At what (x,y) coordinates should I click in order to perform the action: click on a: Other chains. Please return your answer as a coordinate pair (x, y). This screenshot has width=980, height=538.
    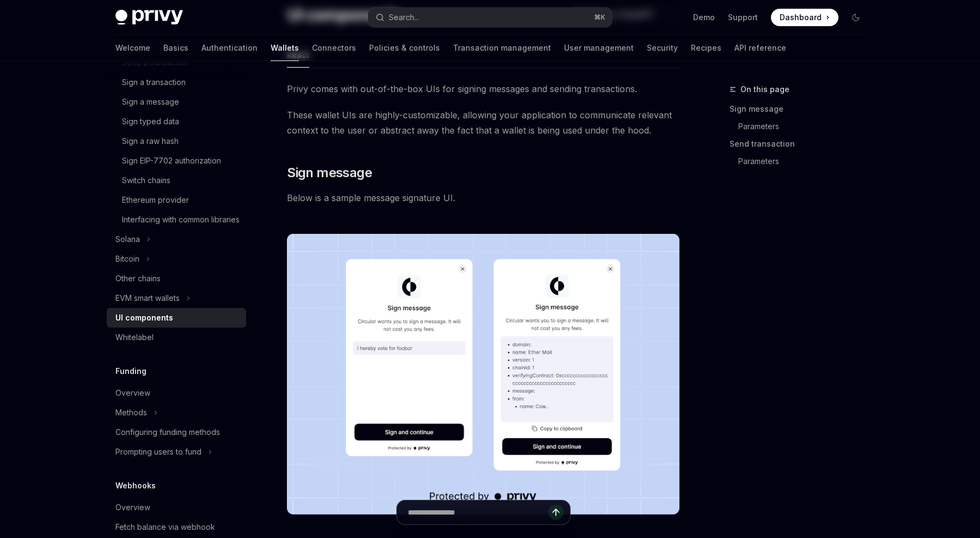
    Looking at the image, I should click on (176, 278).